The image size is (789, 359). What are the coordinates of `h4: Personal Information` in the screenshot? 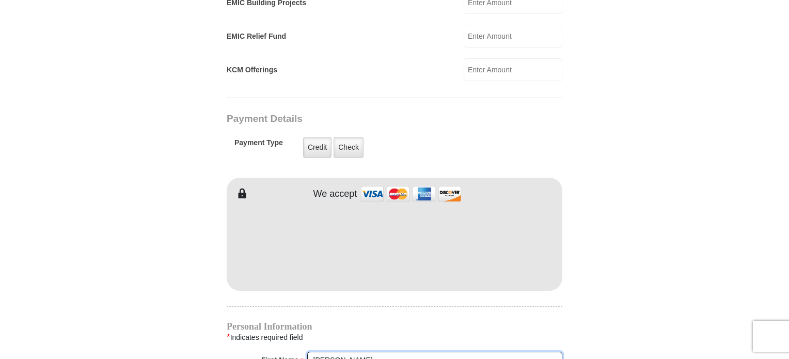 It's located at (394, 326).